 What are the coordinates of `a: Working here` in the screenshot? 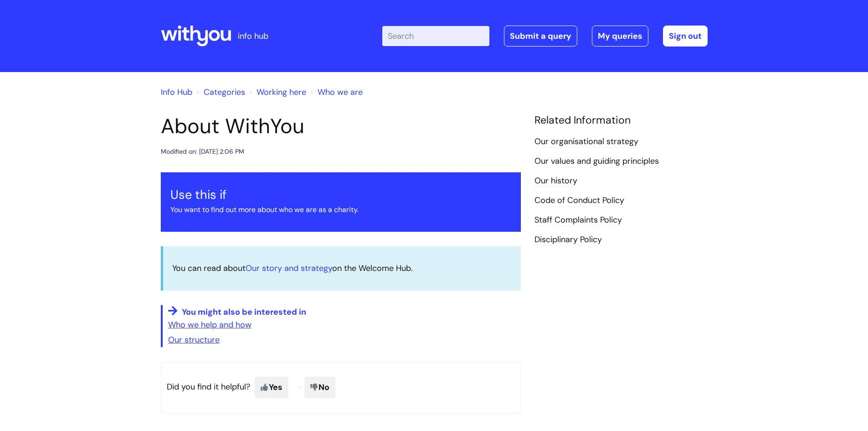 It's located at (281, 92).